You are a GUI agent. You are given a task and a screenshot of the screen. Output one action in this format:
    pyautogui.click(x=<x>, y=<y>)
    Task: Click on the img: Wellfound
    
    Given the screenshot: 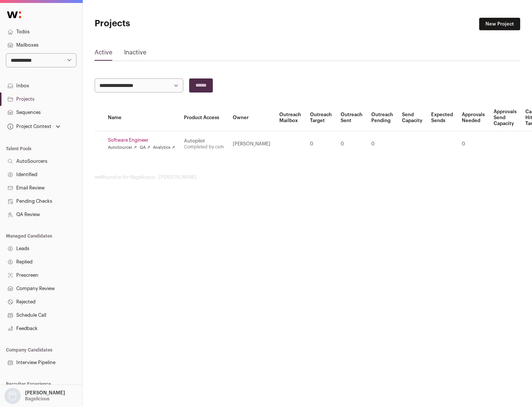 What is the action you would take?
    pyautogui.click(x=14, y=15)
    